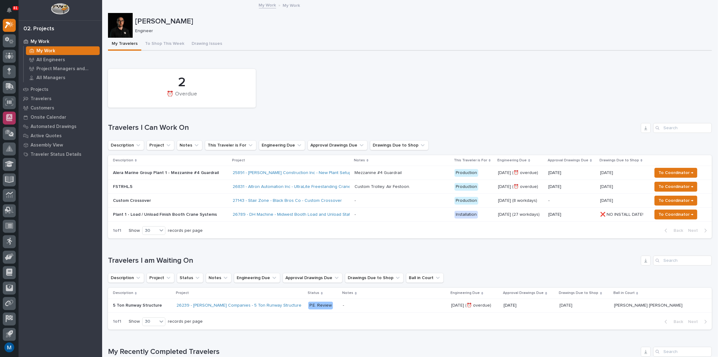 This screenshot has height=357, width=718. Describe the element at coordinates (63, 69) in the screenshot. I see `a: Project Managers and Engineers` at that location.